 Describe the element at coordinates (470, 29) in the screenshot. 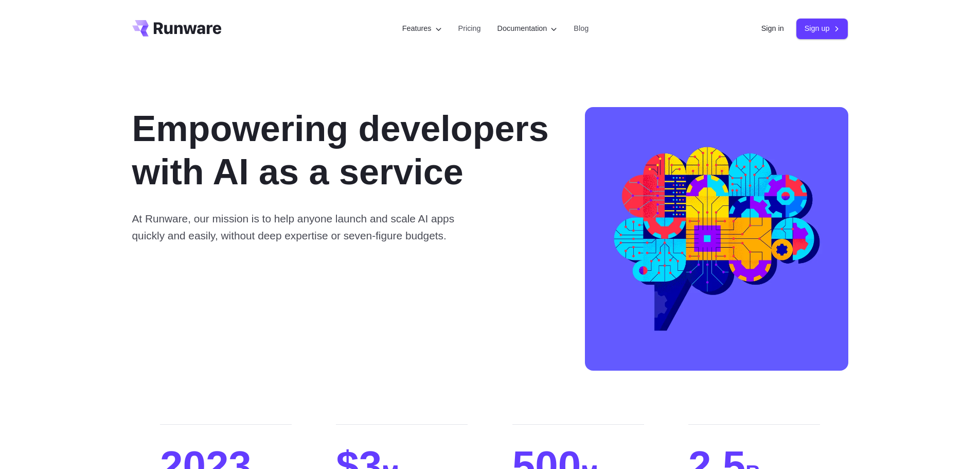

I see `a: Pricing` at that location.